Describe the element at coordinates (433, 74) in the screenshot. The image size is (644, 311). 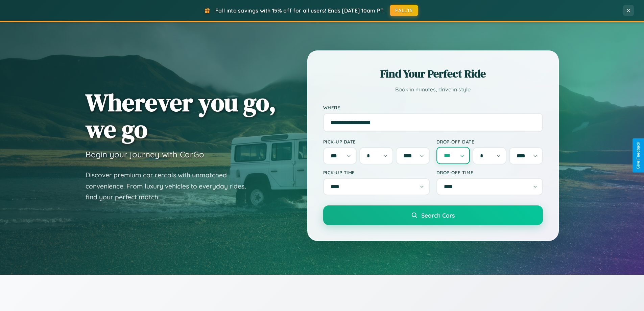
I see `h2: Find Your Perfect Ride` at that location.